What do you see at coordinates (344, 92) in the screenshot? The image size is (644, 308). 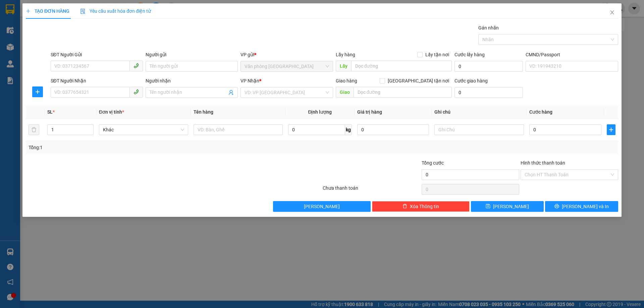 I see `span: Giao` at bounding box center [344, 92].